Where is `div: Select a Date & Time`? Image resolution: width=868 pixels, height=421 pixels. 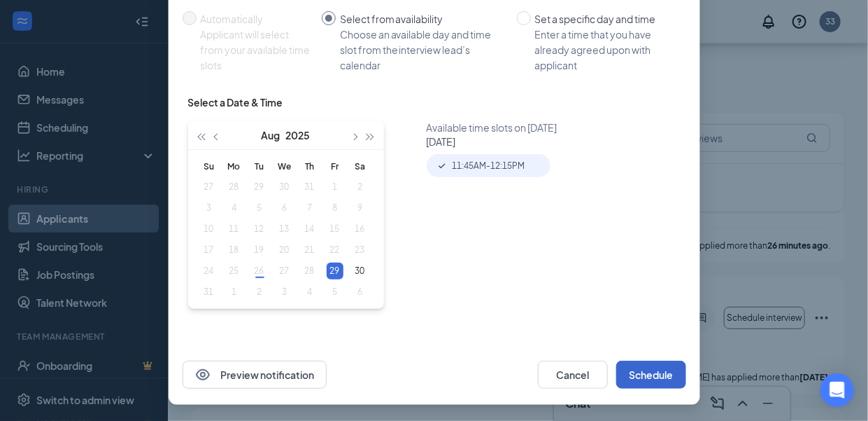 div: Select a Date & Time is located at coordinates (236, 102).